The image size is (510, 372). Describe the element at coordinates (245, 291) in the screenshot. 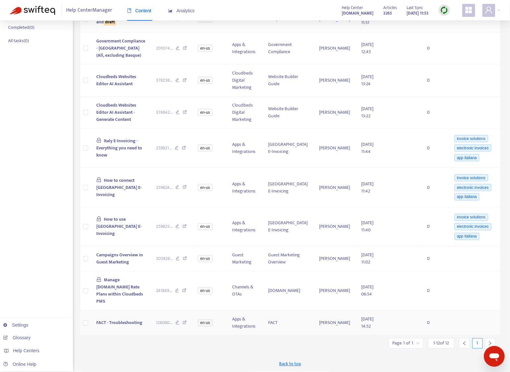

I see `td: Channels & OTAs` at that location.